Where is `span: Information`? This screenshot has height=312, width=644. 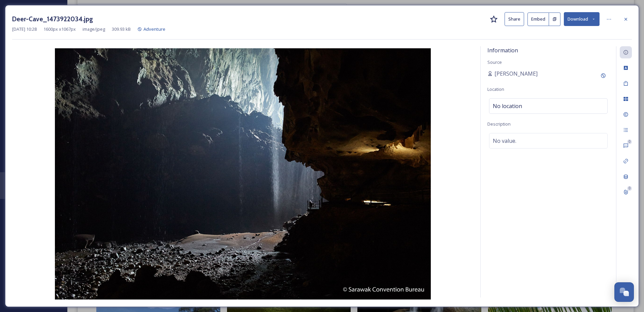
span: Information is located at coordinates (503, 50).